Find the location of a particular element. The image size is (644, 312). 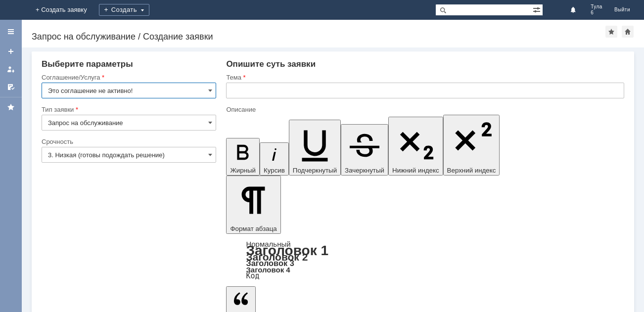

a: Мои заявки is located at coordinates (11, 69).